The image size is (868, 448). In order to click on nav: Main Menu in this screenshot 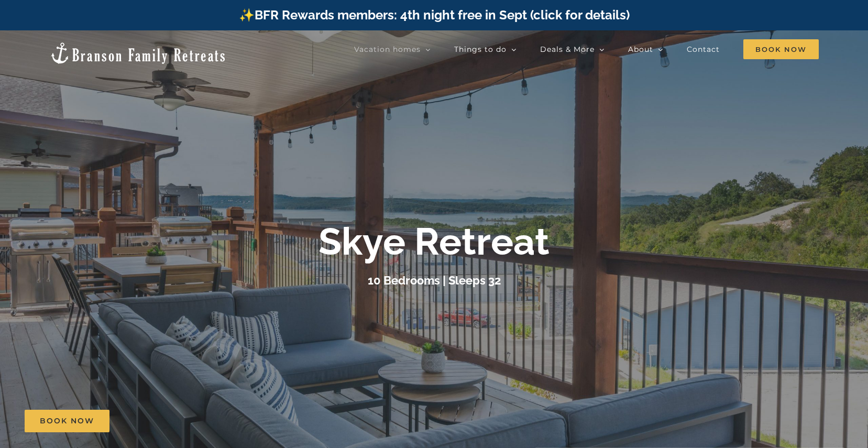, I will do `click(586, 49)`.